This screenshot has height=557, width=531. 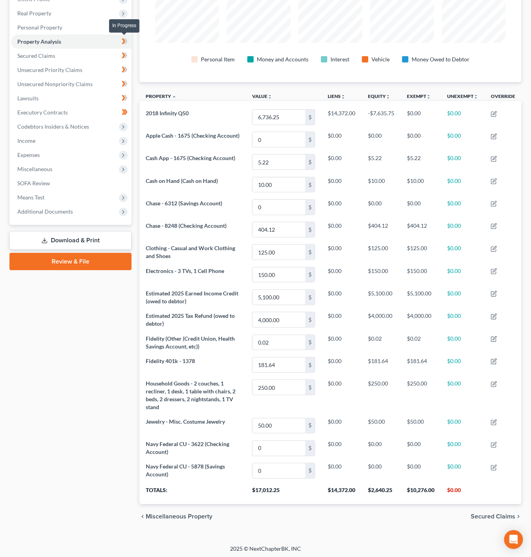 What do you see at coordinates (179, 517) in the screenshot?
I see `span: Miscellaneous Property` at bounding box center [179, 517].